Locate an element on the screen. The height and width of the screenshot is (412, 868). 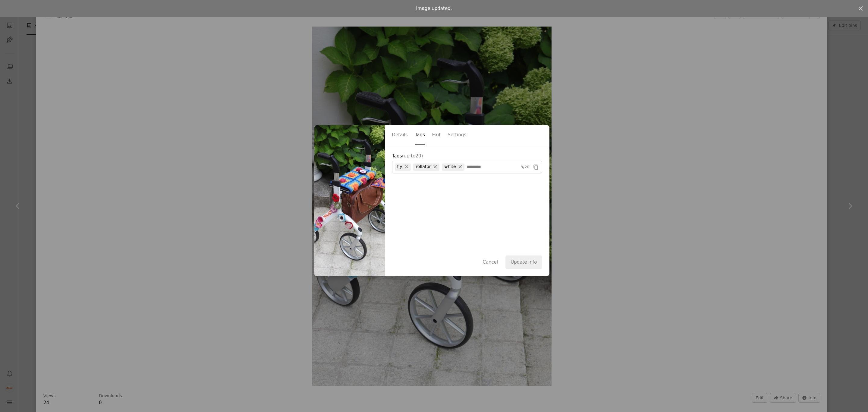
span: 3/20 is located at coordinates (525, 167).